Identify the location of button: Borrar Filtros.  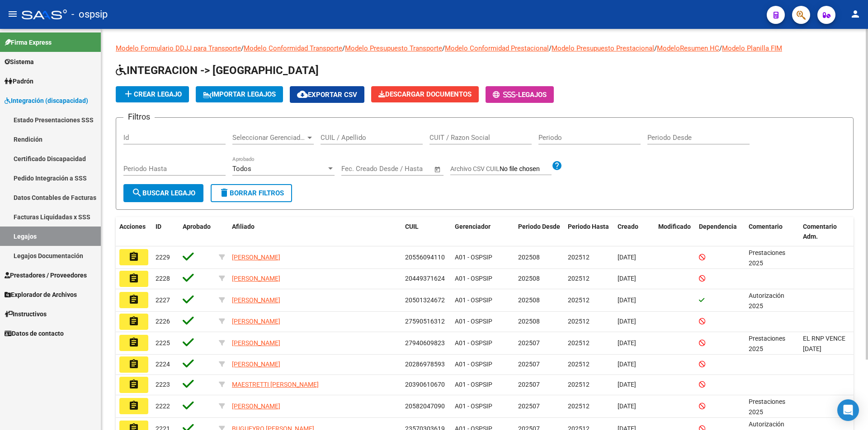
(251, 194).